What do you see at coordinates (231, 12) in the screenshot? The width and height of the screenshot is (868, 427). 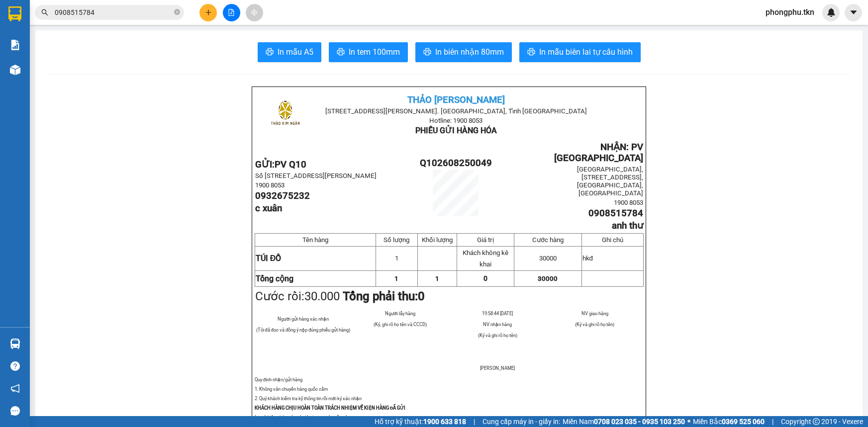 I see `button: file-add` at bounding box center [231, 12].